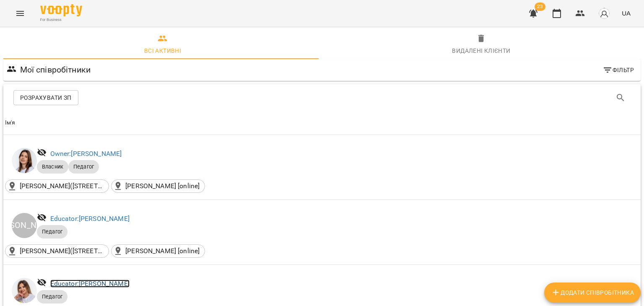 The width and height of the screenshot is (644, 306). What do you see at coordinates (55, 70) in the screenshot?
I see `h6: Мої співробітники` at bounding box center [55, 70].